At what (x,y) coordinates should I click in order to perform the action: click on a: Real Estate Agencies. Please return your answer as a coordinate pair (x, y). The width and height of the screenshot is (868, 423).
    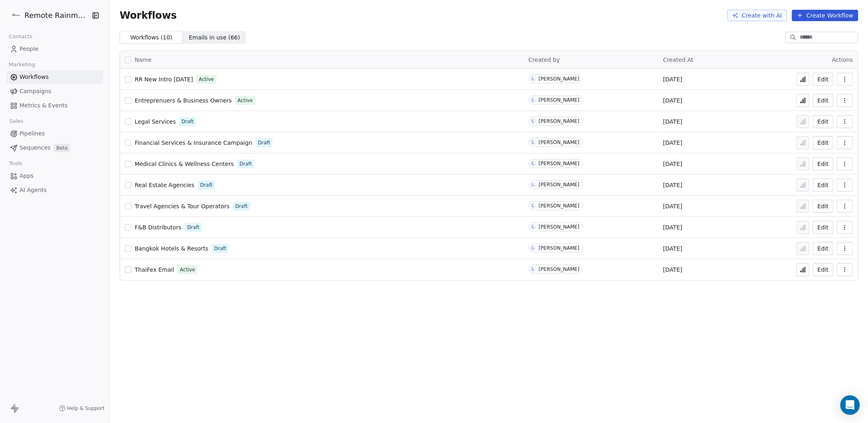
    Looking at the image, I should click on (165, 185).